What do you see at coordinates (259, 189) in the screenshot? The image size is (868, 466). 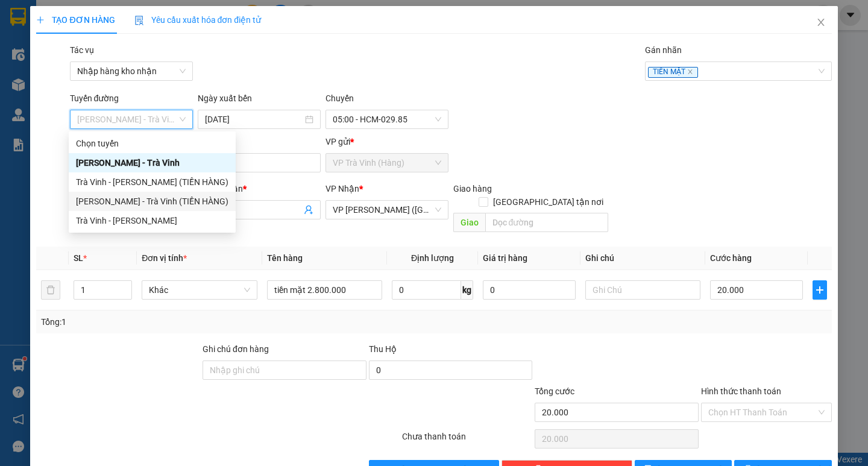 I see `div: Người nhận` at bounding box center [259, 189].